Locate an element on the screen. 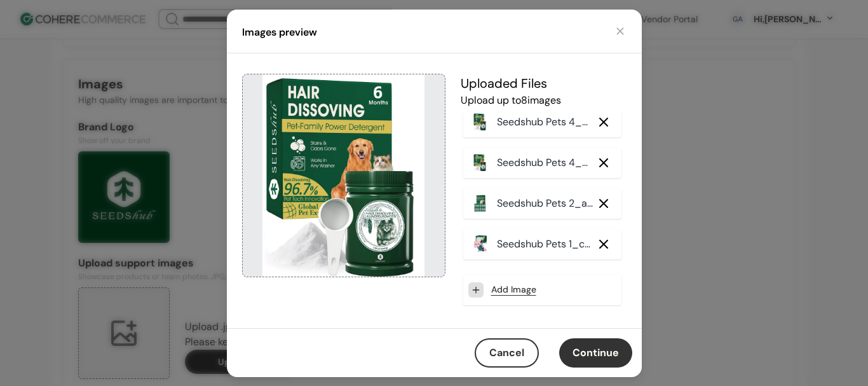  p: Seedshub Pets 4_b4a030_.jpg is located at coordinates (545, 122).